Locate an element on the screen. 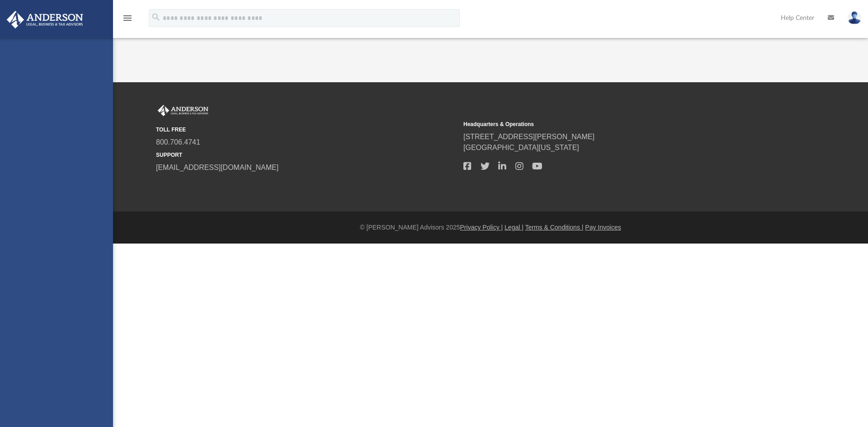 The image size is (868, 427). a: Legal | is located at coordinates (514, 227).